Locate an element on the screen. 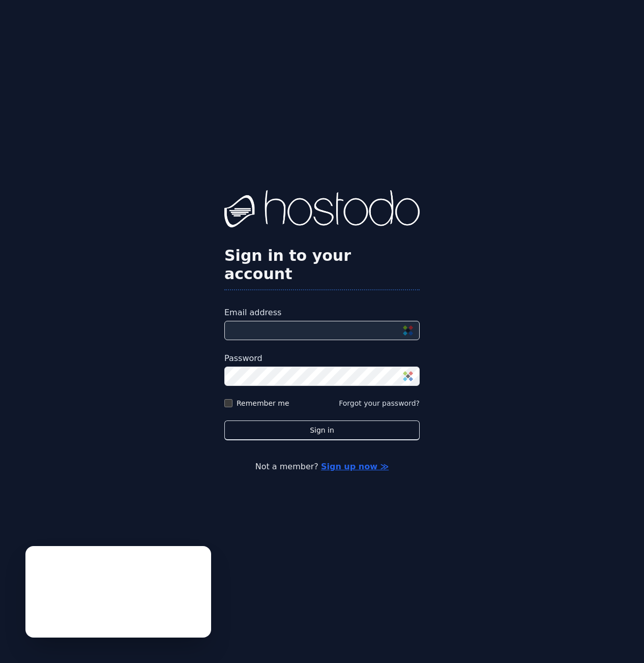  p: Not a member? is located at coordinates (322, 467).